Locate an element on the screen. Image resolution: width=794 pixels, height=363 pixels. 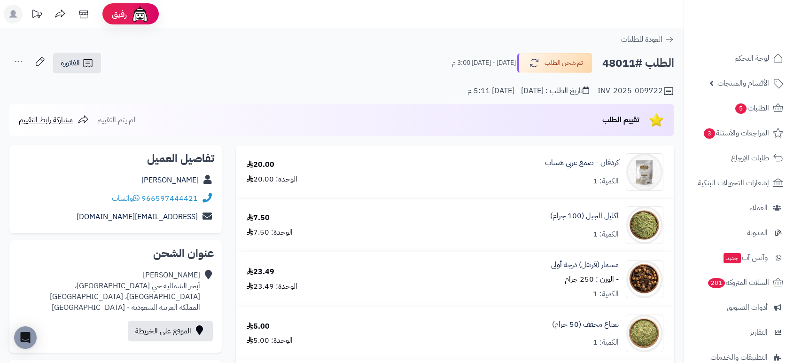
a: تحديثات المنصة is located at coordinates (37, 15).